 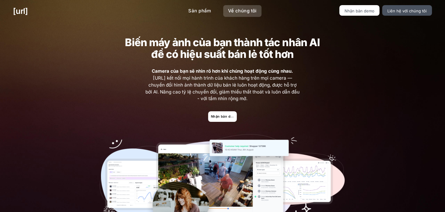 What do you see at coordinates (199, 11) in the screenshot?
I see `font: Sản phẩm` at bounding box center [199, 11].